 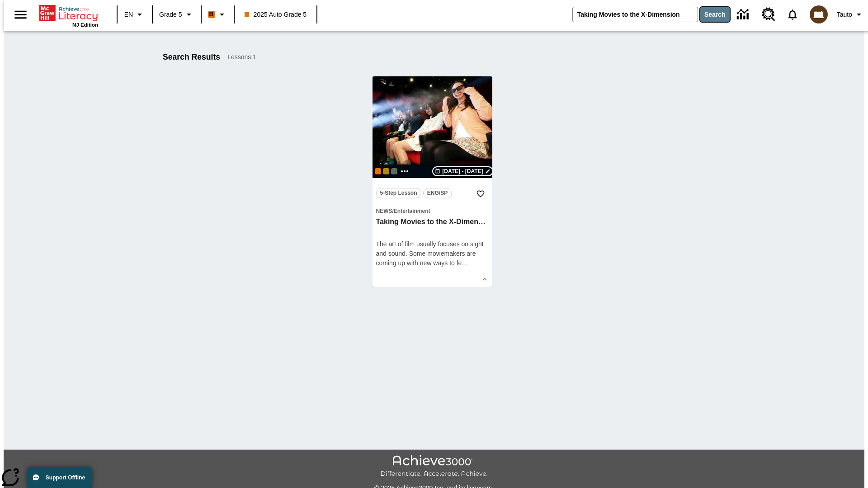 I want to click on button: Grade: Grade 5, Select a grade, so click(x=176, y=14).